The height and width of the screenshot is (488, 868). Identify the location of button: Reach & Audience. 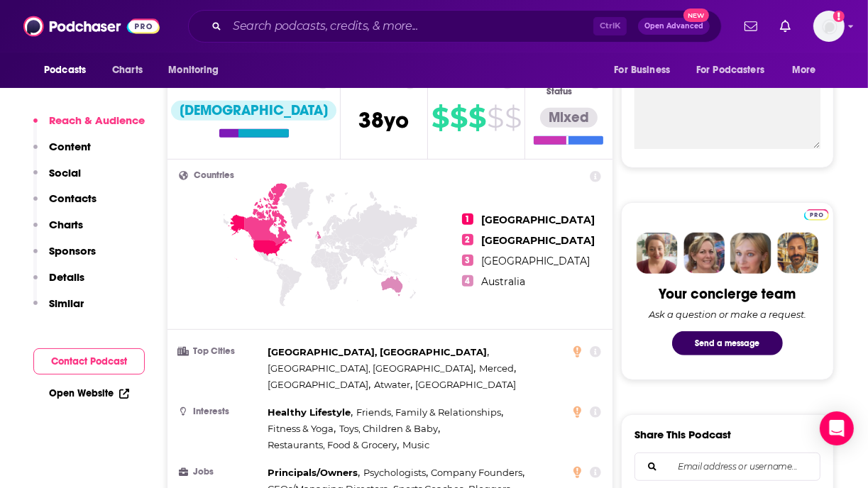
(89, 126).